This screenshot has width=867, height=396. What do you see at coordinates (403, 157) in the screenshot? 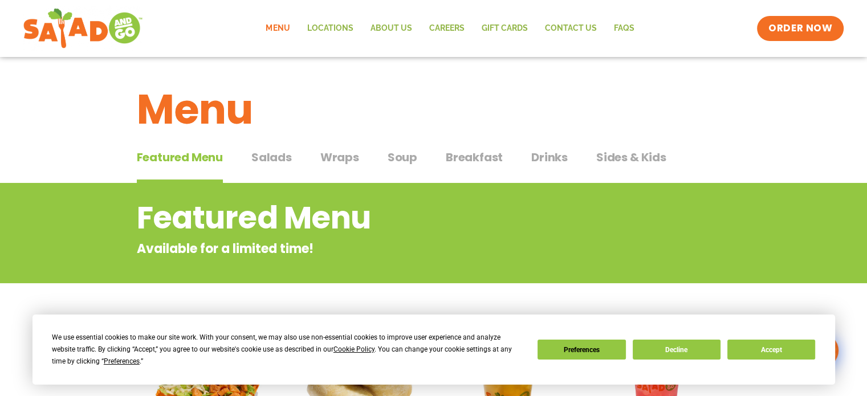
I see `span: Soup` at bounding box center [403, 157].